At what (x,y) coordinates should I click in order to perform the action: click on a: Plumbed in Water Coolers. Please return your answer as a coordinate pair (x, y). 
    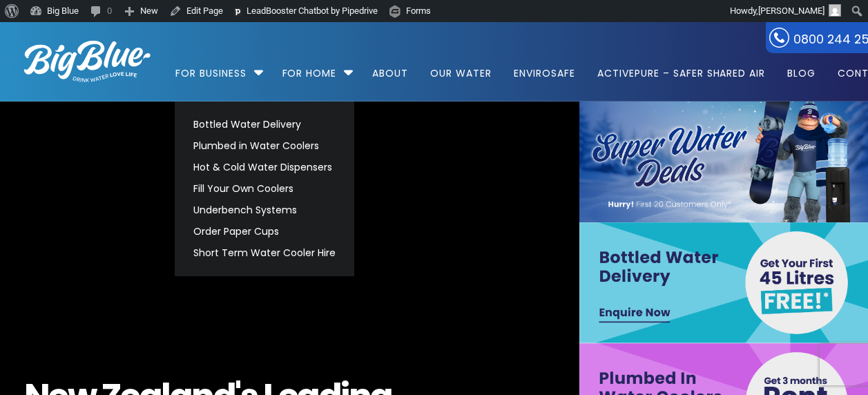
    Looking at the image, I should click on (265, 146).